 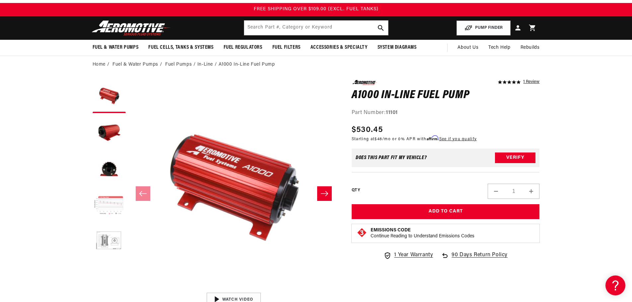 What do you see at coordinates (445, 95) in the screenshot?
I see `h1: A1000 In-Line Fuel Pump` at bounding box center [445, 95].